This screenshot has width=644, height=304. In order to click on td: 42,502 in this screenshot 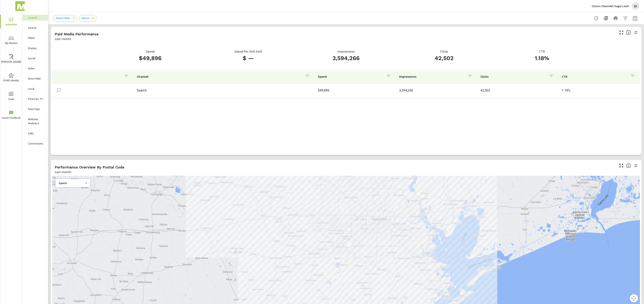, I will do `click(518, 90)`.